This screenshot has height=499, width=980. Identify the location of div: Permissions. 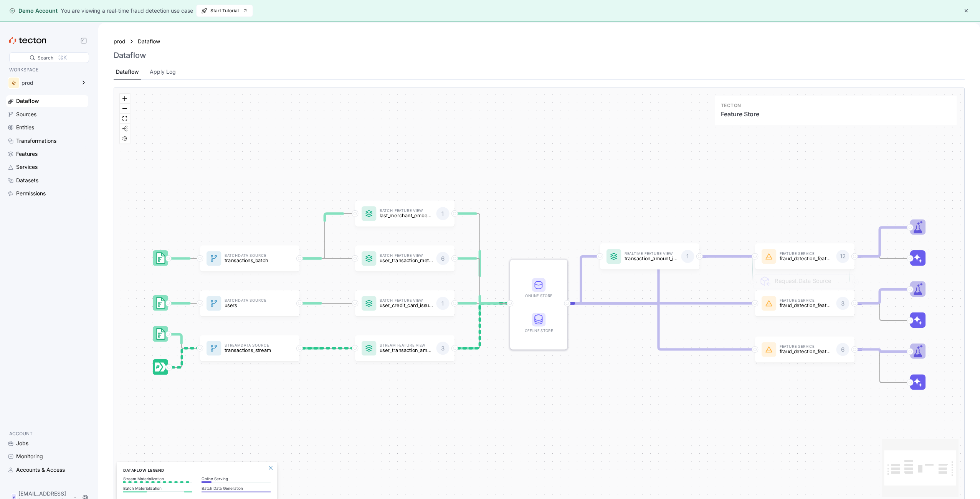
(30, 194).